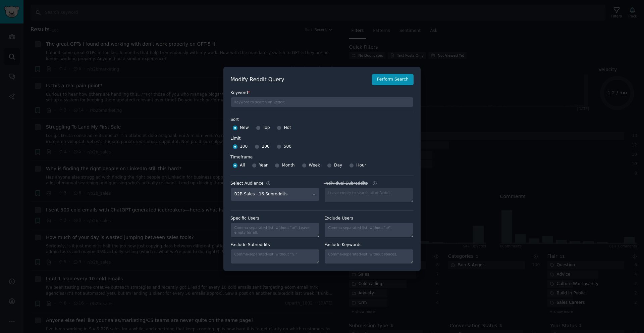 The width and height of the screenshot is (644, 333). Describe the element at coordinates (393, 80) in the screenshot. I see `button: Perform Search` at that location.